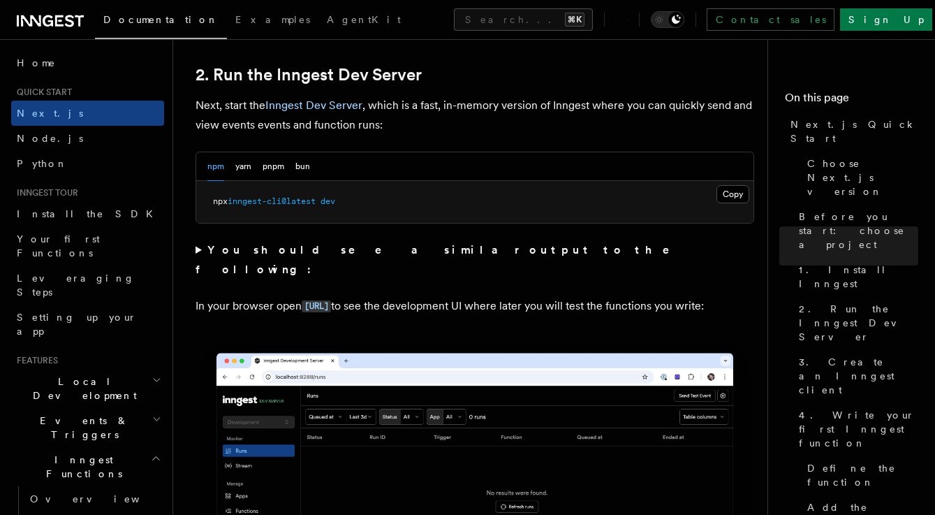 The height and width of the screenshot is (515, 935). What do you see at coordinates (41, 92) in the screenshot?
I see `span: Quick start` at bounding box center [41, 92].